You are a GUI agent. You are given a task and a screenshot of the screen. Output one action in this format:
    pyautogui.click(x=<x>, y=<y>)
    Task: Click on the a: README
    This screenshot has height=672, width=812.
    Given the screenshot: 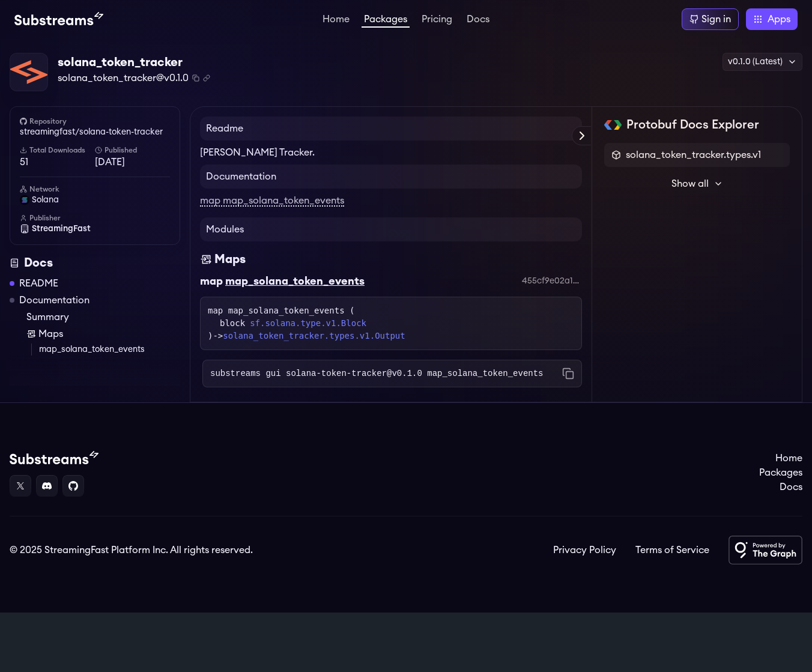 What is the action you would take?
    pyautogui.click(x=38, y=283)
    